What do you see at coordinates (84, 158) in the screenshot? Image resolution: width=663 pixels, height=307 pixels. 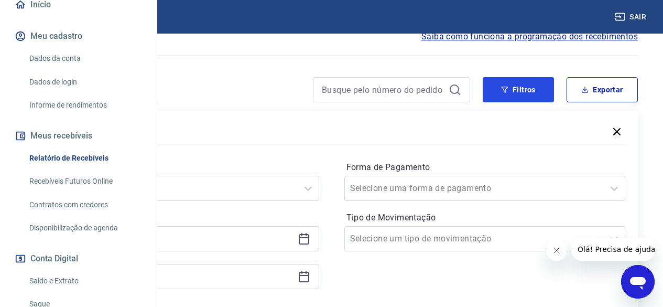 I see `a: Relatório de Recebíveis` at bounding box center [84, 158].